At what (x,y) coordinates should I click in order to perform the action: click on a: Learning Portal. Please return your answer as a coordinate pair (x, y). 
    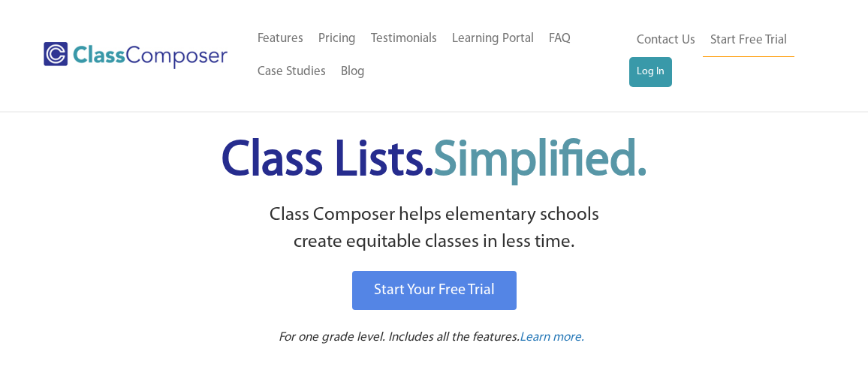
    Looking at the image, I should click on (492, 39).